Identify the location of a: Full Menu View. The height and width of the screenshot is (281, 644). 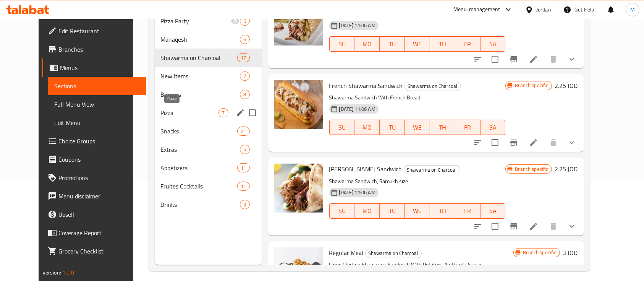
(97, 104).